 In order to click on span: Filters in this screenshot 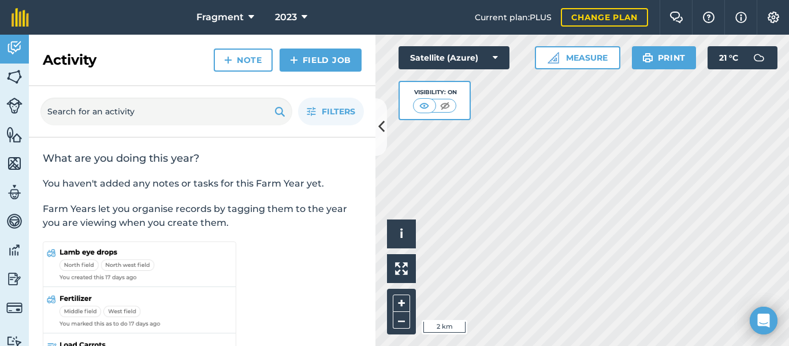, I will do `click(338, 111)`.